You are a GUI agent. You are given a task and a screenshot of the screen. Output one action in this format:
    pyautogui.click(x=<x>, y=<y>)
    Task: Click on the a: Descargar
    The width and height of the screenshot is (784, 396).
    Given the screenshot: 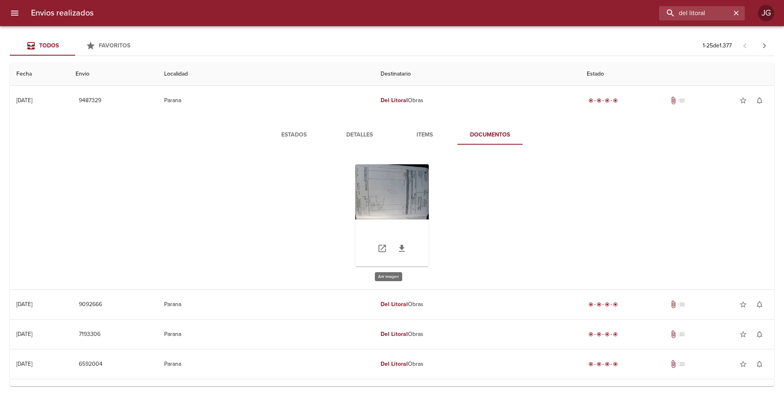 What is the action you would take?
    pyautogui.click(x=402, y=248)
    